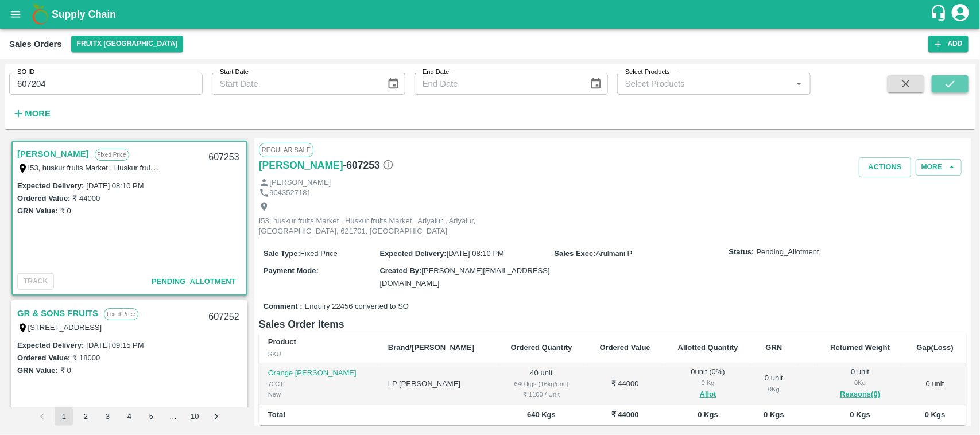 The height and width of the screenshot is (435, 980). I want to click on a: GR & SONS FRUITS, so click(58, 313).